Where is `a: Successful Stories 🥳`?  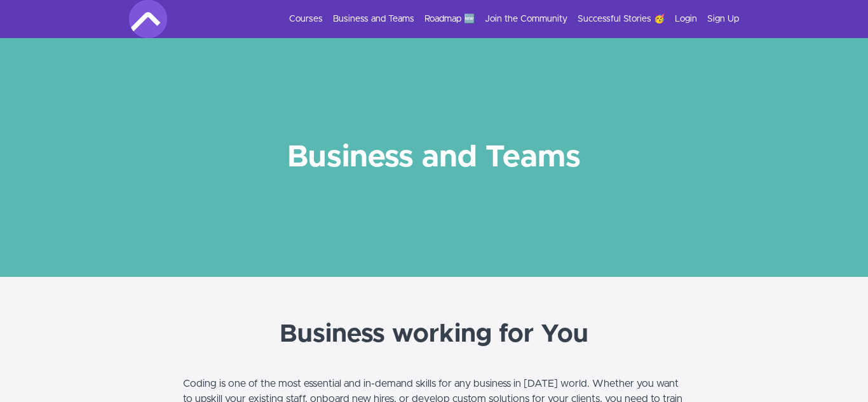
a: Successful Stories 🥳 is located at coordinates (621, 19).